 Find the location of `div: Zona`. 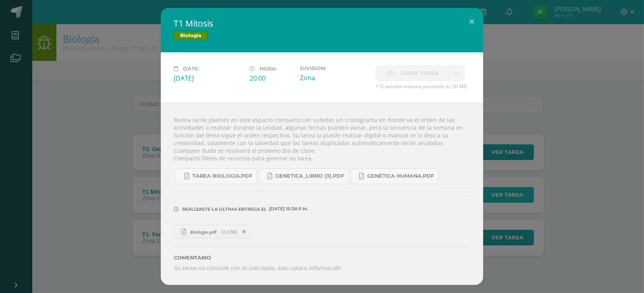

div: Zona is located at coordinates (334, 78).